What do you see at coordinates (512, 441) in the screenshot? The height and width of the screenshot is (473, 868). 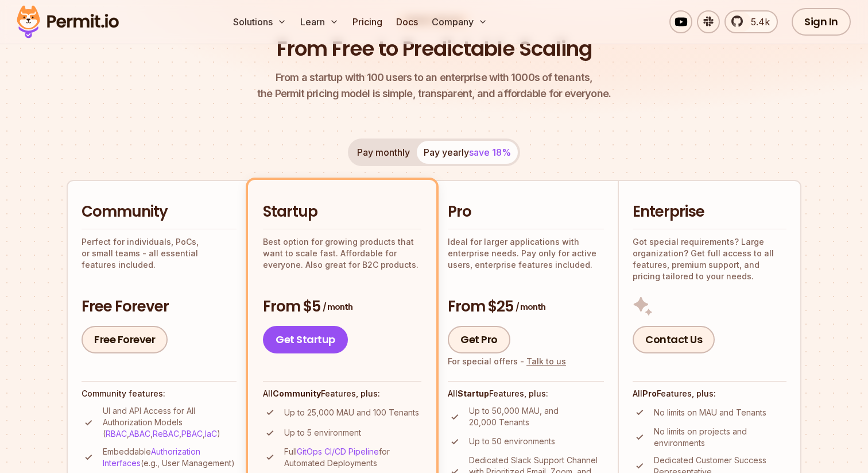 I see `p: Up to 50 environments` at bounding box center [512, 441].